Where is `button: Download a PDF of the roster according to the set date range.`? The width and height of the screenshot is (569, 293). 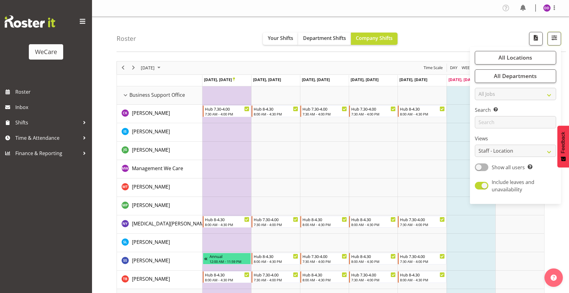 button: Download a PDF of the roster according to the set date range. is located at coordinates (536, 39).